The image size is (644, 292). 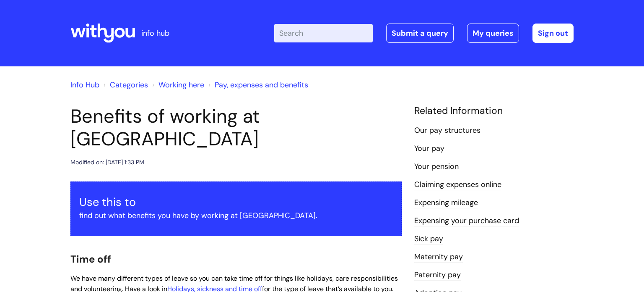 What do you see at coordinates (181, 85) in the screenshot?
I see `a: Working here` at bounding box center [181, 85].